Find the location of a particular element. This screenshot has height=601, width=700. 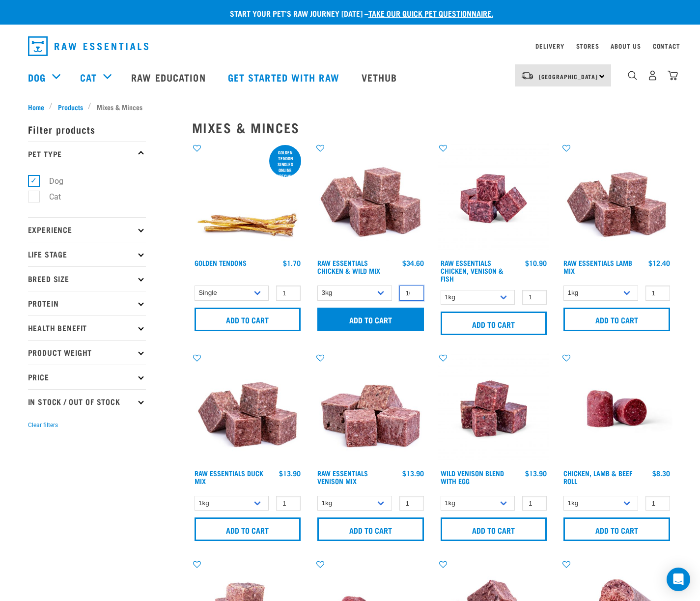

nav: dropdown navigation is located at coordinates (350, 46).